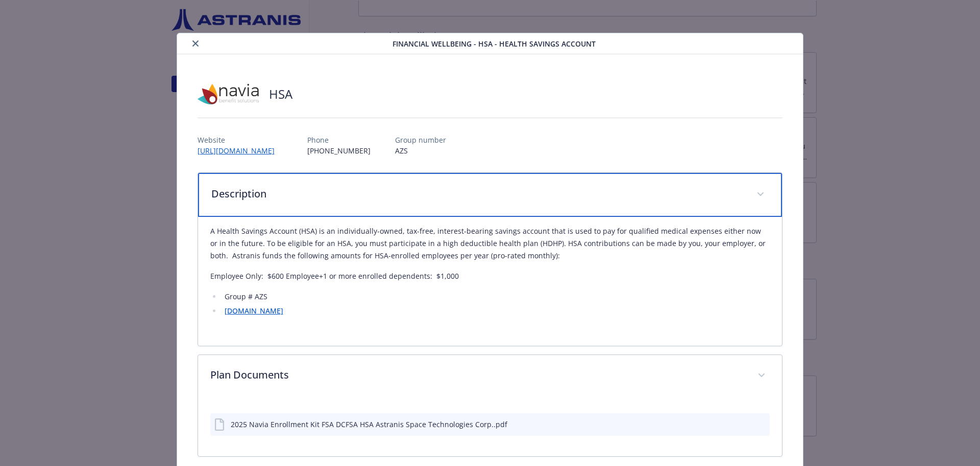  What do you see at coordinates (339, 140) in the screenshot?
I see `p: Phone` at bounding box center [339, 140].